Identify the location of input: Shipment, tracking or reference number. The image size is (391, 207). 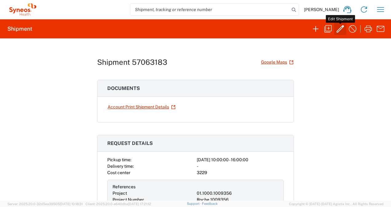
(210, 10).